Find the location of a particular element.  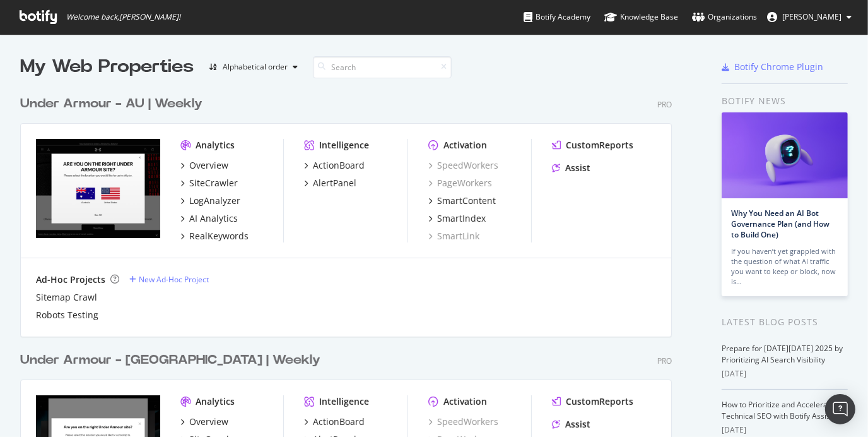

div: Latest Blog Posts is located at coordinates (785, 322).